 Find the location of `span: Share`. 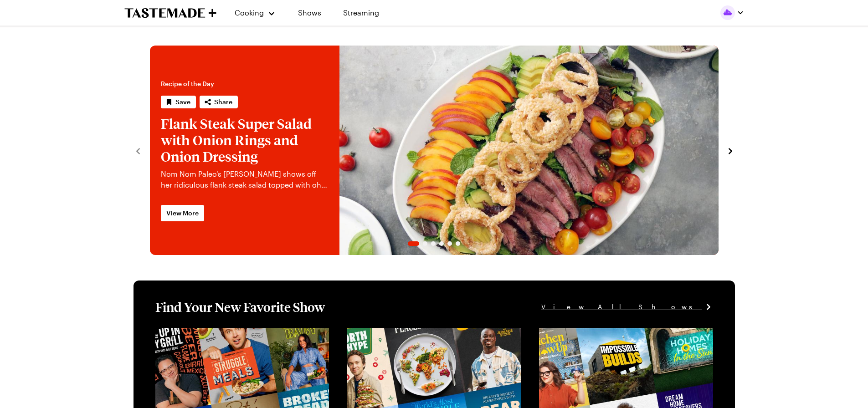

span: Share is located at coordinates (224, 102).